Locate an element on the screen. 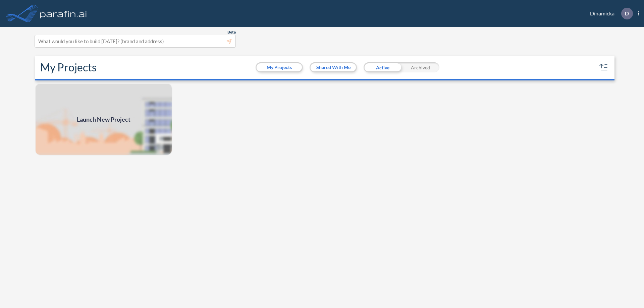 The image size is (644, 308). span: Beta is located at coordinates (231, 32).